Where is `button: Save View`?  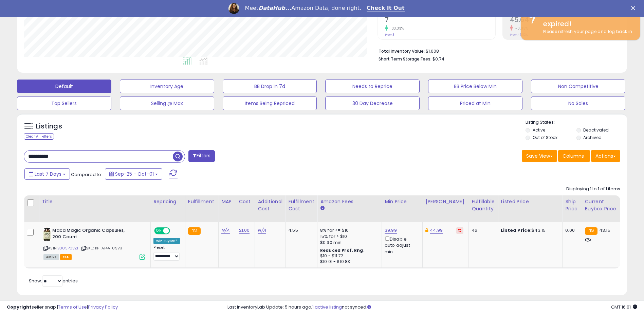 button: Save View is located at coordinates (539, 156).